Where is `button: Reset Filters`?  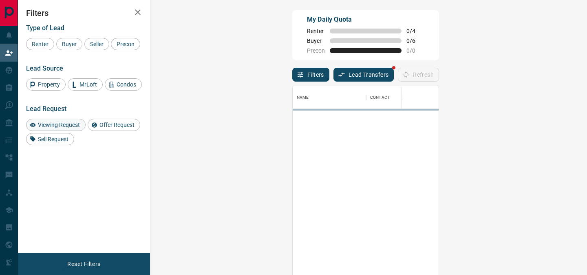 button: Reset Filters is located at coordinates (84, 264).